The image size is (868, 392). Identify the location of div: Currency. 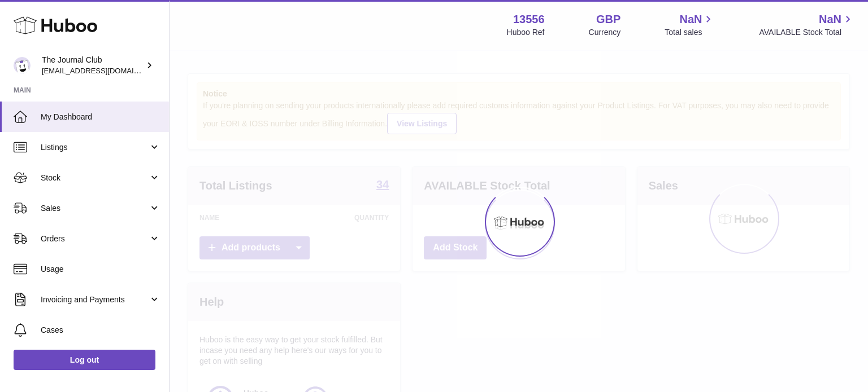
(604, 32).